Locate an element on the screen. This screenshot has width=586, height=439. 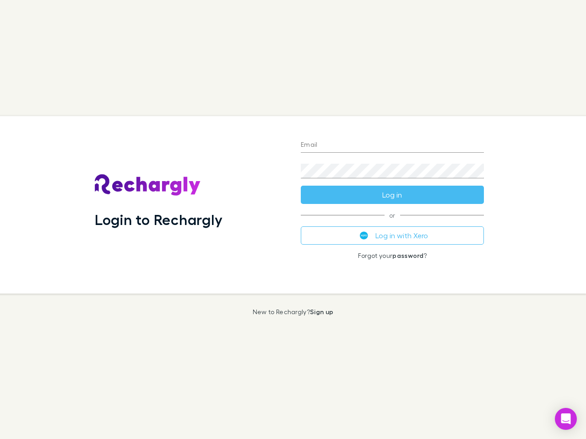
button: Log in is located at coordinates (392, 195).